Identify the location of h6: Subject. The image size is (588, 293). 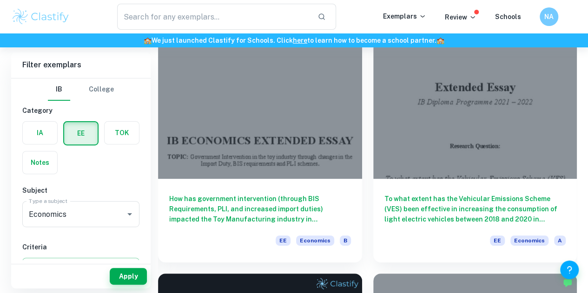
(81, 190).